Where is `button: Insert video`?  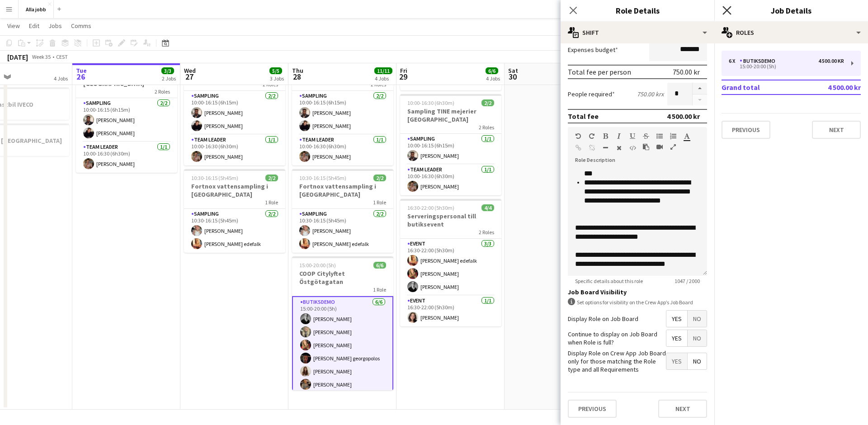
button: Insert video is located at coordinates (660, 147).